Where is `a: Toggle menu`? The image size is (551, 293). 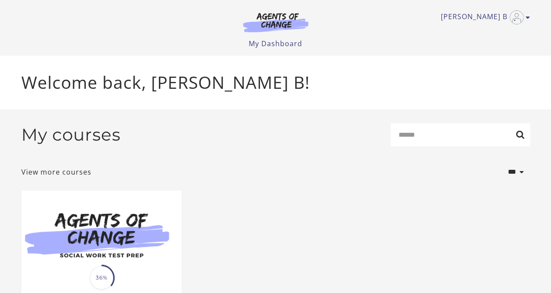 a: Toggle menu is located at coordinates (483, 17).